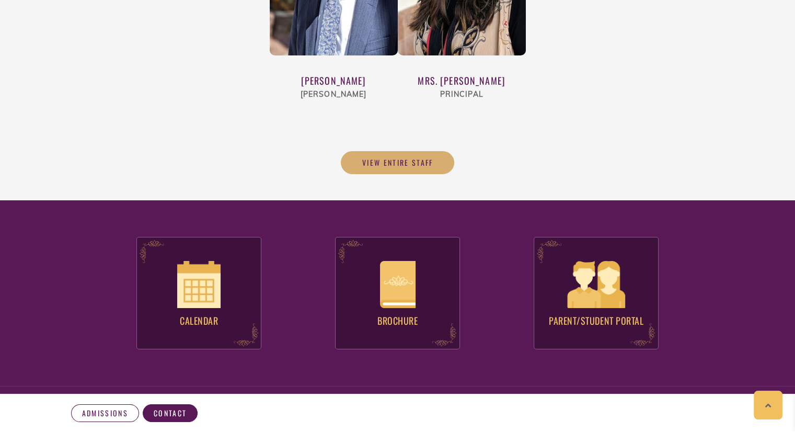 Image resolution: width=795 pixels, height=432 pixels. Describe the element at coordinates (397, 316) in the screenshot. I see `h4: Brochure` at that location.